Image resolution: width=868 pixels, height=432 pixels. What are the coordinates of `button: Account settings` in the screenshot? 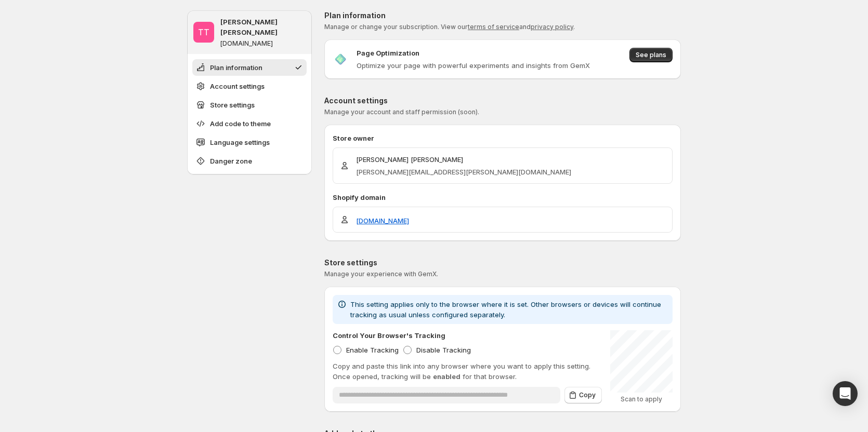 It's located at (250, 86).